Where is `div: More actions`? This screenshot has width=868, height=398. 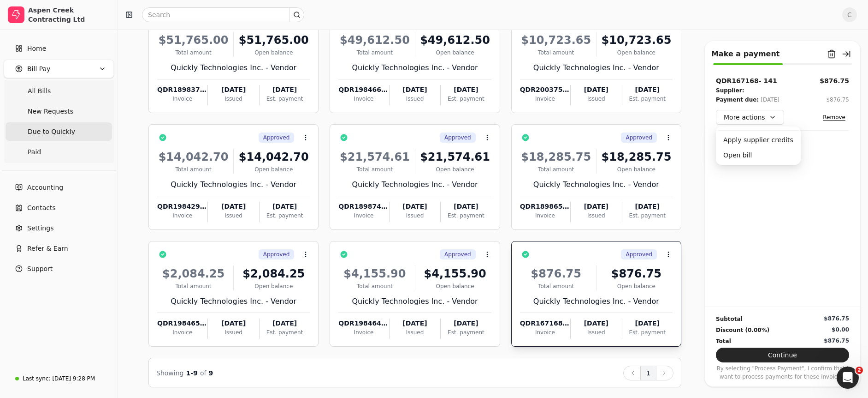
div: More actions is located at coordinates (759, 145).